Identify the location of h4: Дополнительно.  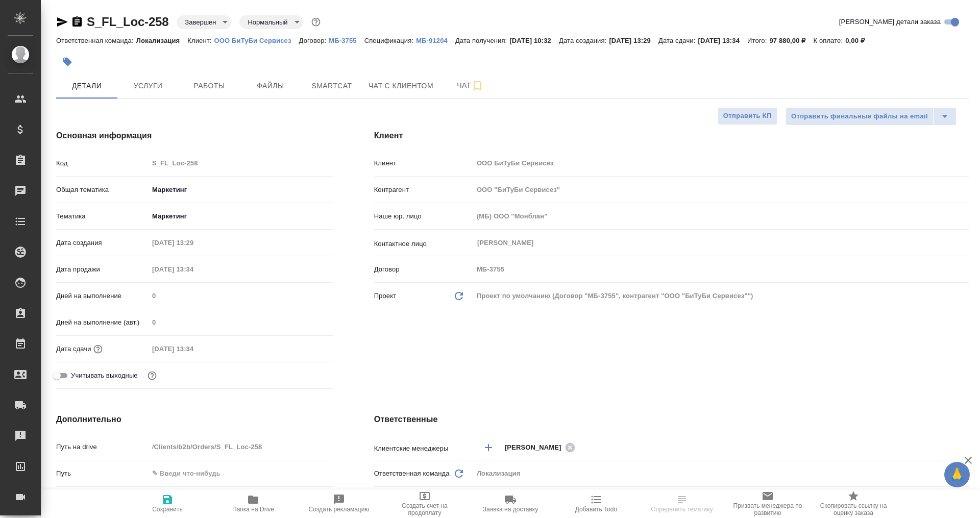
(195, 419).